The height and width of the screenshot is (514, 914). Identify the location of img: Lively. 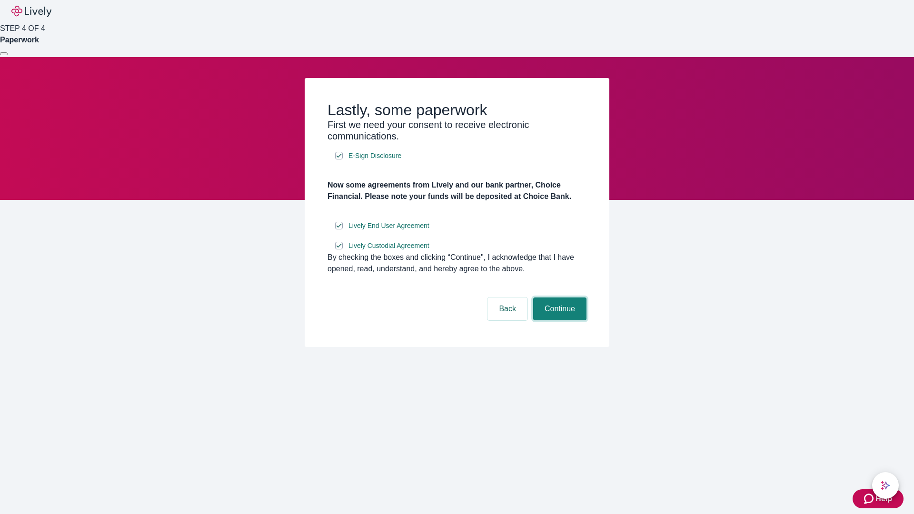
(31, 11).